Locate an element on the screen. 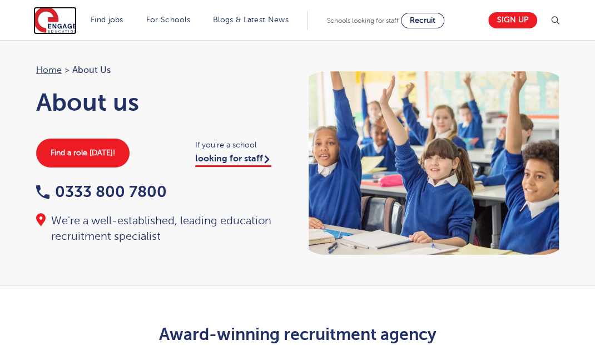 The width and height of the screenshot is (595, 345). span: Schools looking for staff is located at coordinates (363, 21).